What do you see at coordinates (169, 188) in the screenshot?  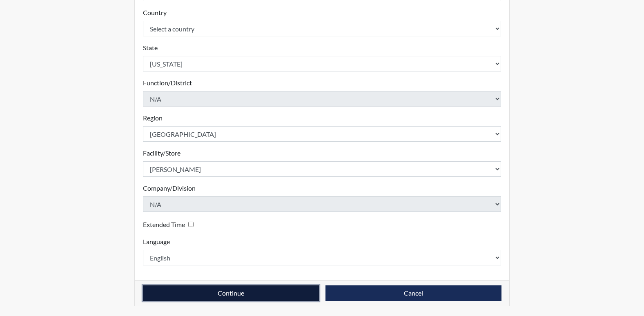 I see `label: Company/Division` at bounding box center [169, 188].